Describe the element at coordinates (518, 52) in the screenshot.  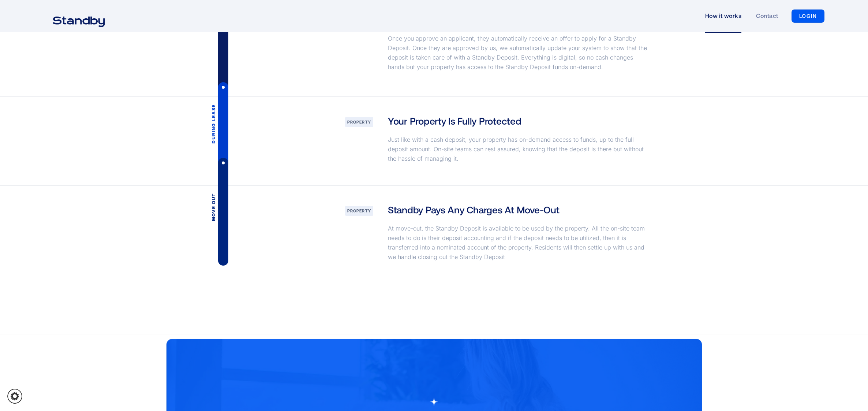
I see `p: Once you approve an applicant, they automatically receive an offer to apply for a Standby Deposit...` at that location.